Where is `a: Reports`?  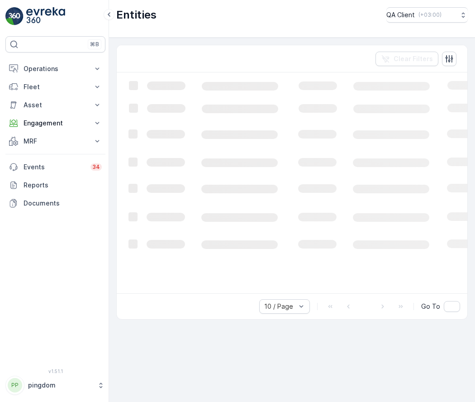
a: Reports is located at coordinates (55, 185).